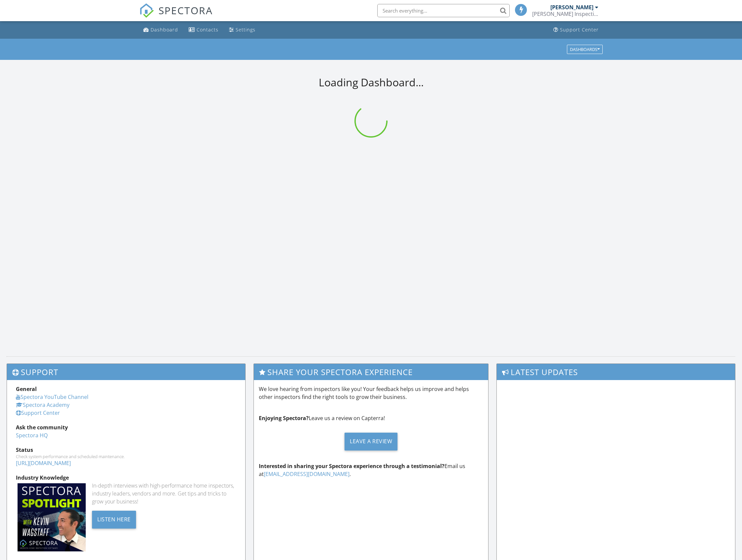 The width and height of the screenshot is (742, 560). I want to click on img: The Best Home Inspection Software - Spectora, so click(147, 11).